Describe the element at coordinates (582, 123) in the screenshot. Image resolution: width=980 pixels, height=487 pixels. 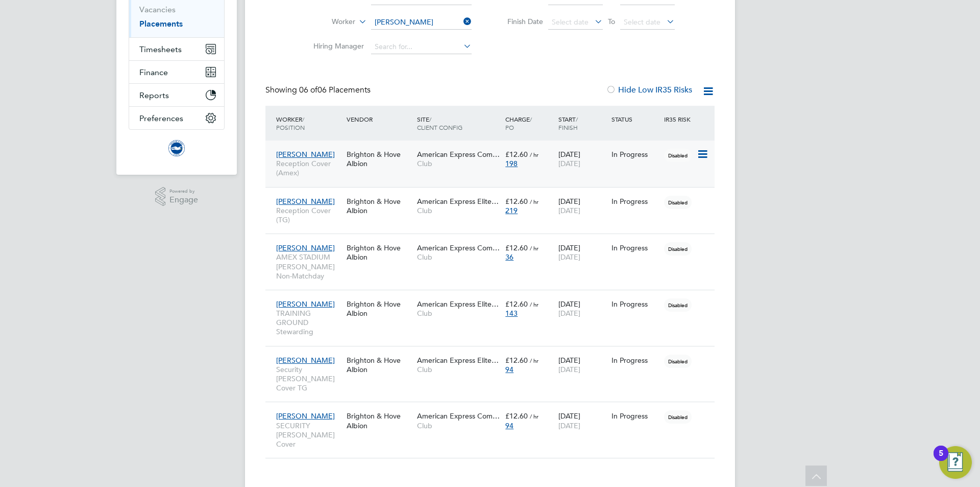
I see `div: Start` at that location.